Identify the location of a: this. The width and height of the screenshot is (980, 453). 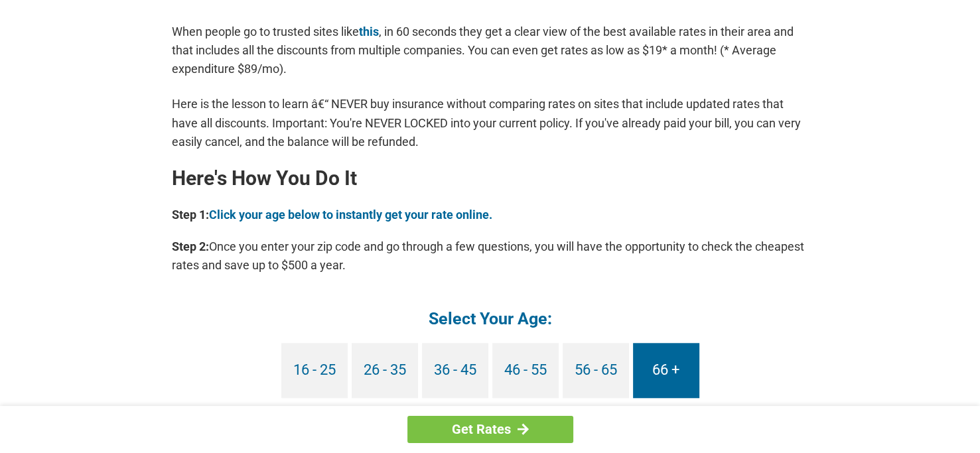
(369, 31).